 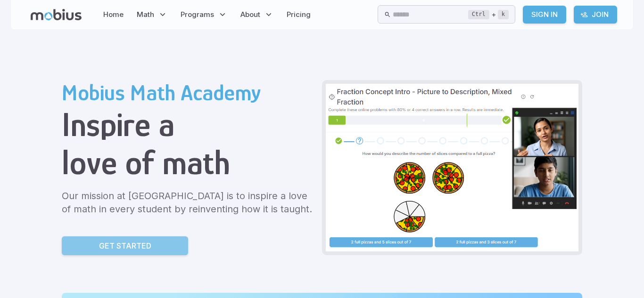 What do you see at coordinates (502, 15) in the screenshot?
I see `kbd: k` at bounding box center [502, 15].